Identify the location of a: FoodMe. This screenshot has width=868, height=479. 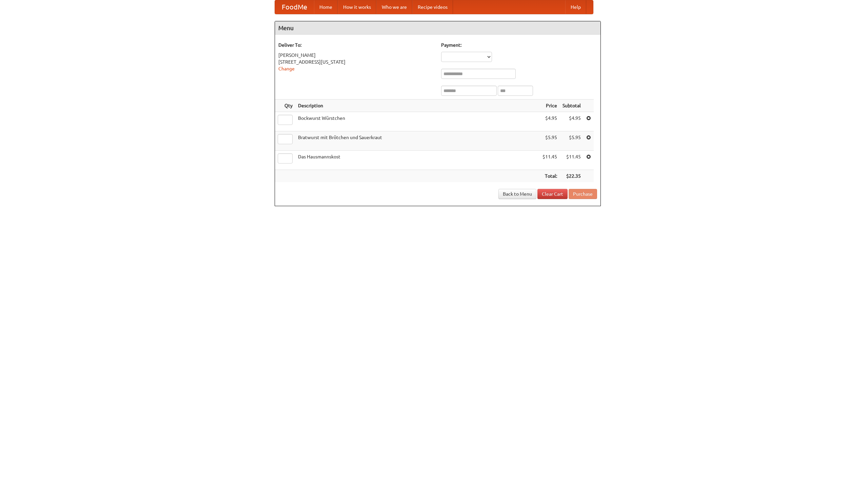
(294, 7).